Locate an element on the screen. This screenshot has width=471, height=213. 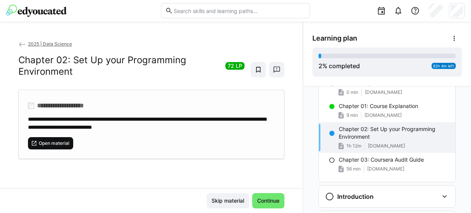
p: Chapter 01: Course Explanation is located at coordinates (379, 106).